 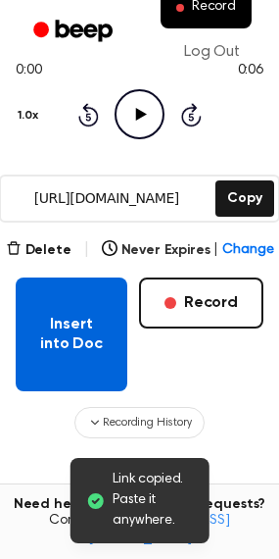 What do you see at coordinates (201, 303) in the screenshot?
I see `button: Record` at bounding box center [201, 303].